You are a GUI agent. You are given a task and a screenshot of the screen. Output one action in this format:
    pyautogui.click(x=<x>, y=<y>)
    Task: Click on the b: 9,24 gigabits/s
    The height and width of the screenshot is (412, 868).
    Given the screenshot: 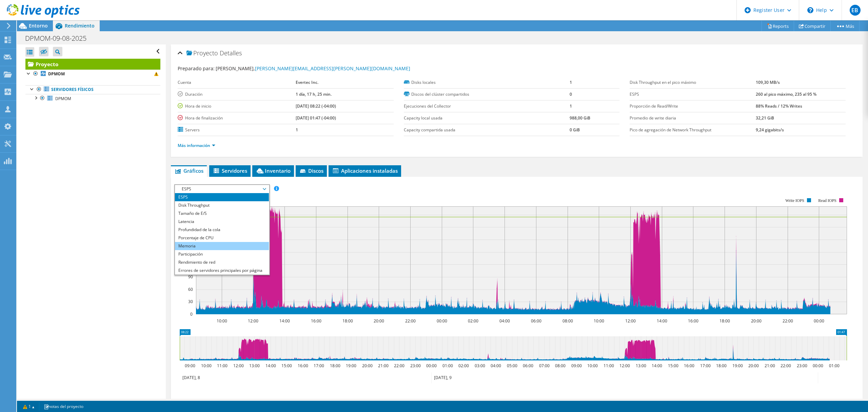 What is the action you would take?
    pyautogui.click(x=769, y=130)
    